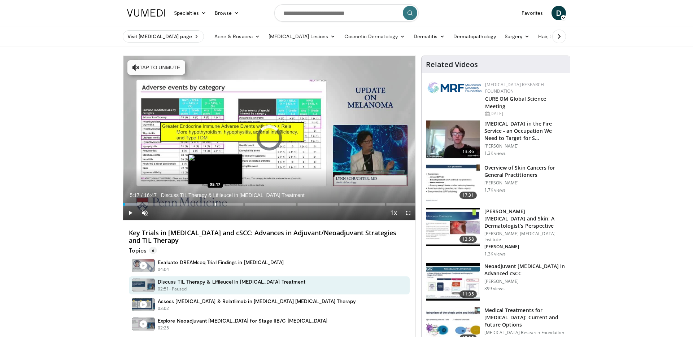 This screenshot has width=693, height=337. I want to click on a: Favorites, so click(532, 13).